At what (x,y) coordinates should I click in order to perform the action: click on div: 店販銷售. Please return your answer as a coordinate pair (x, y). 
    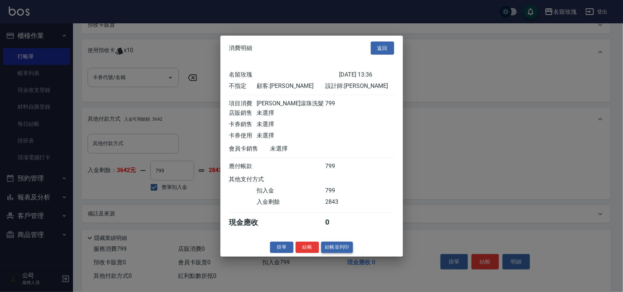
    Looking at the image, I should click on (243, 113).